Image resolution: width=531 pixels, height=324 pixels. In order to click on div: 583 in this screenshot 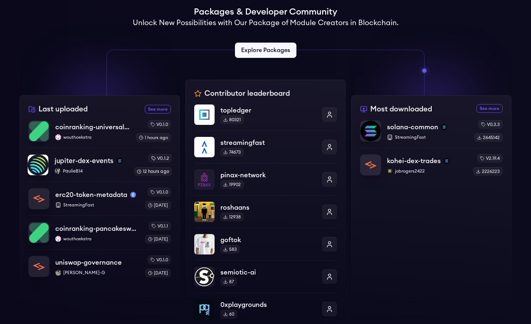, I will do `click(230, 249)`.